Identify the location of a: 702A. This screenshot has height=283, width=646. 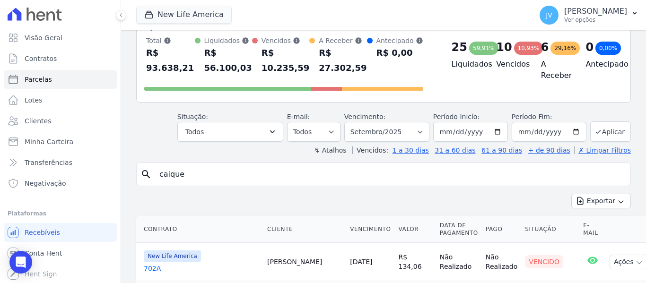
(202, 269).